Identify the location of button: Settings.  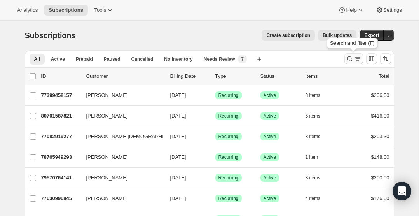
(389, 10).